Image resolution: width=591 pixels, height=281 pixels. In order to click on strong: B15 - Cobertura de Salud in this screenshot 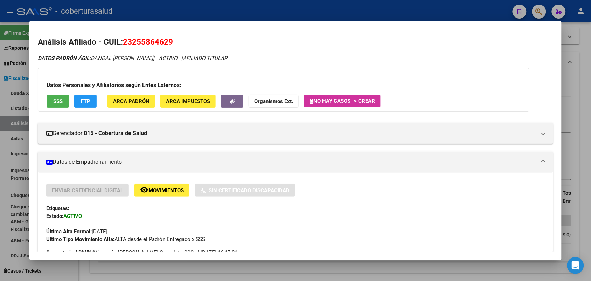, I will do `click(115, 133)`.